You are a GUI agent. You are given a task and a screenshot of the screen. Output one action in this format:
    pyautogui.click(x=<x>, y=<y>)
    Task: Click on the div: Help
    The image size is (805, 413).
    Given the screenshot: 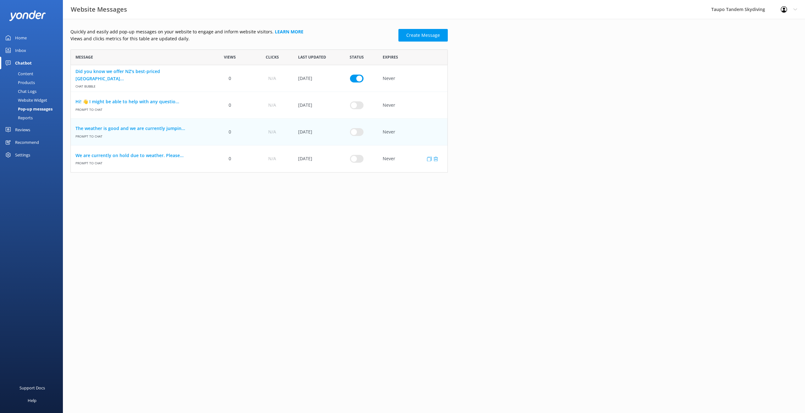 What is the action you would take?
    pyautogui.click(x=32, y=400)
    